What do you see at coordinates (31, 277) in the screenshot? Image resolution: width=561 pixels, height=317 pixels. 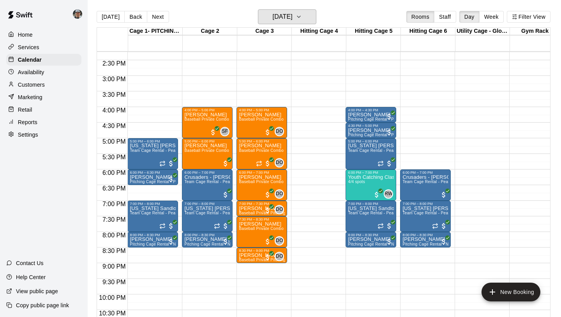 I see `p: Help Center` at bounding box center [31, 277].